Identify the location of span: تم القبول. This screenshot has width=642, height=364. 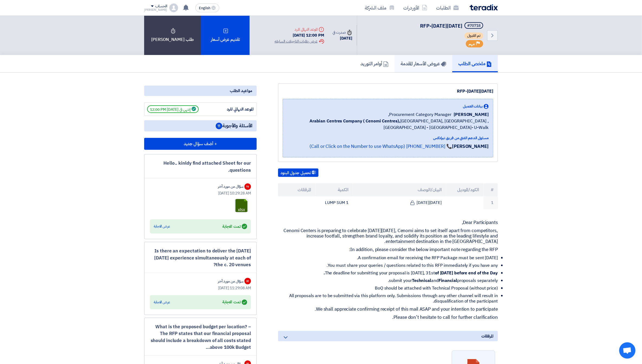
(474, 36).